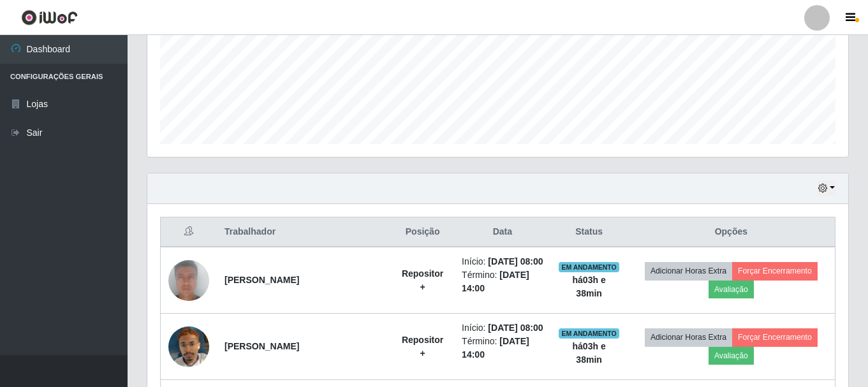 Image resolution: width=868 pixels, height=387 pixels. Describe the element at coordinates (304, 232) in the screenshot. I see `th: Trabalhador` at that location.